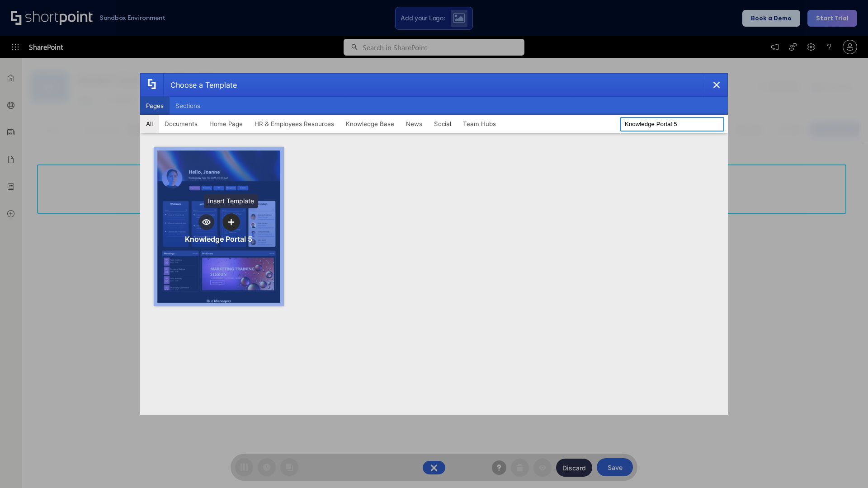 Image resolution: width=868 pixels, height=488 pixels. I want to click on div: template selector, so click(434, 244).